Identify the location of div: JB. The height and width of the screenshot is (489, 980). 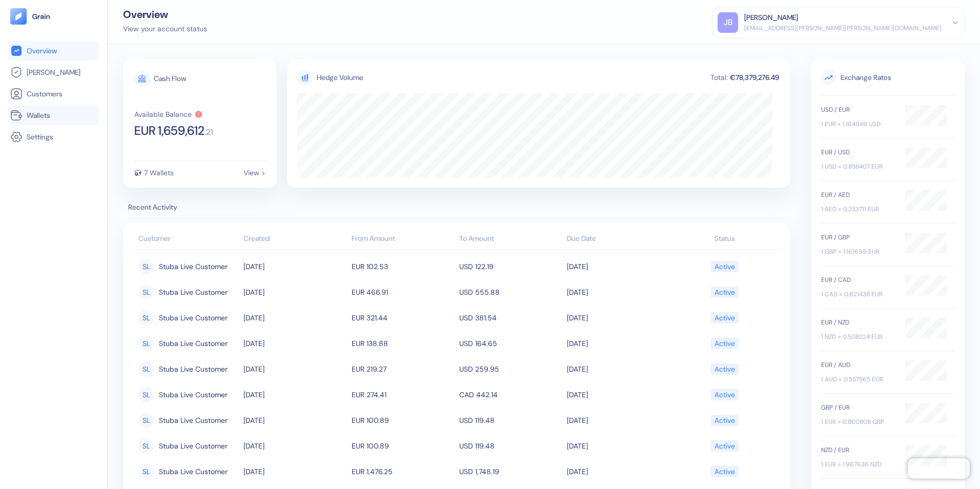
(728, 22).